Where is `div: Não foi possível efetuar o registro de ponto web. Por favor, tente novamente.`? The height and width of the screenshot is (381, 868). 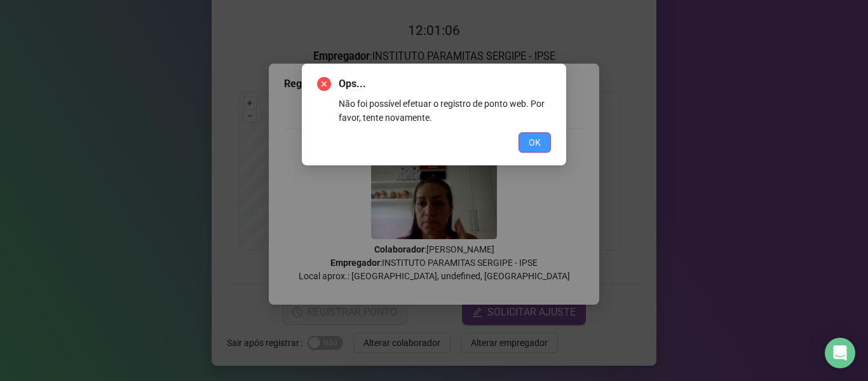
div: Não foi possível efetuar o registro de ponto web. Por favor, tente novamente. is located at coordinates (444, 110).